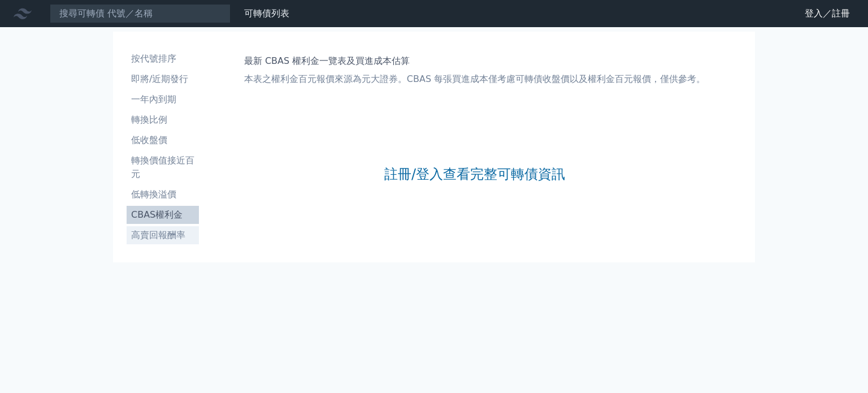 The width and height of the screenshot is (868, 393). What do you see at coordinates (163, 120) in the screenshot?
I see `a: 轉換比例` at bounding box center [163, 120].